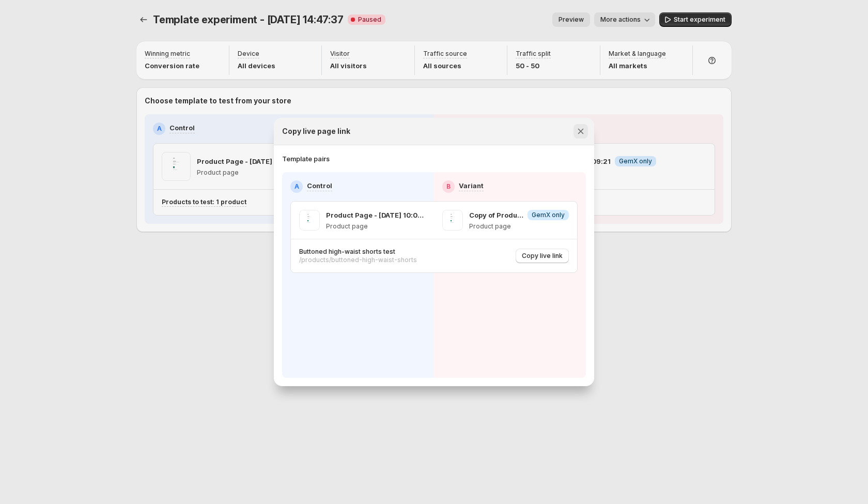 The image size is (868, 504). What do you see at coordinates (297, 187) in the screenshot?
I see `h2: A` at bounding box center [297, 187].